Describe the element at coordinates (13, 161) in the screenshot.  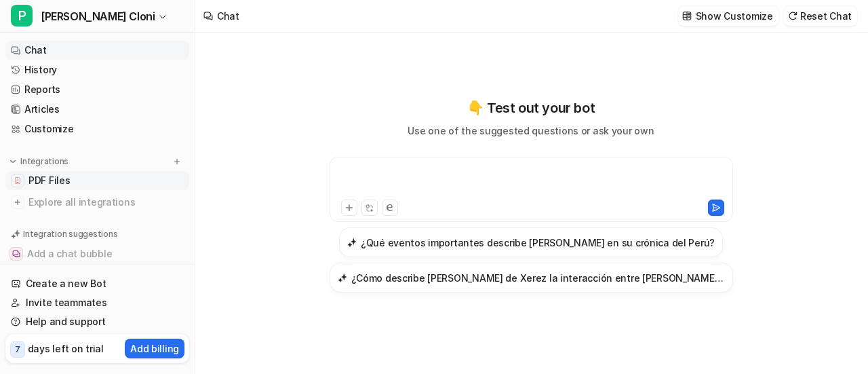
I see `img: expand menu` at that location.